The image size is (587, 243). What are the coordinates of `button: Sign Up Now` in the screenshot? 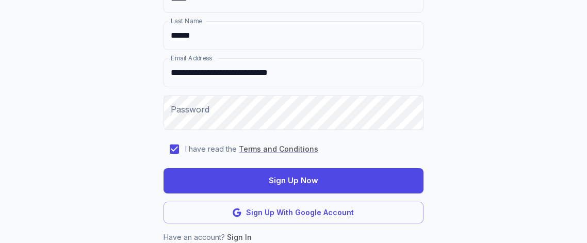 It's located at (294, 181).